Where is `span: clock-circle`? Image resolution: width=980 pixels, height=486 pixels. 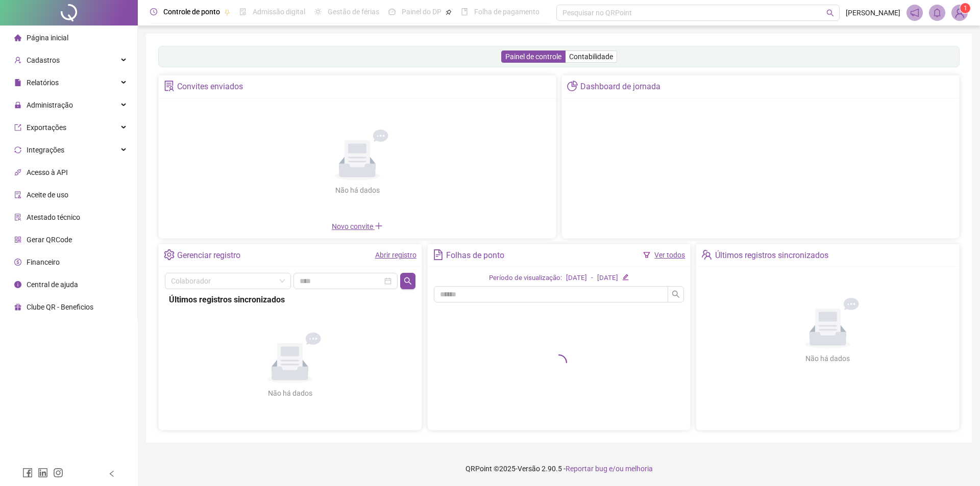
span: clock-circle is located at coordinates (154, 11).